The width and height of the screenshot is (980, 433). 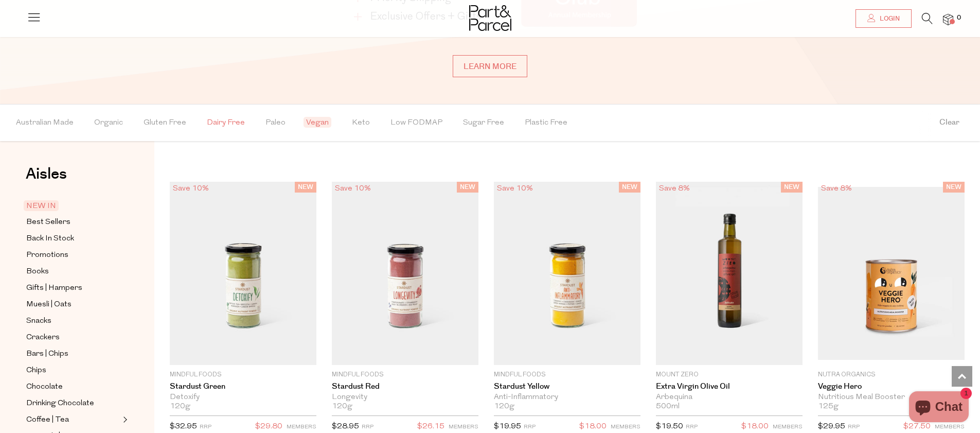 What do you see at coordinates (490, 18) in the screenshot?
I see `img: Part&Parcel` at bounding box center [490, 18].